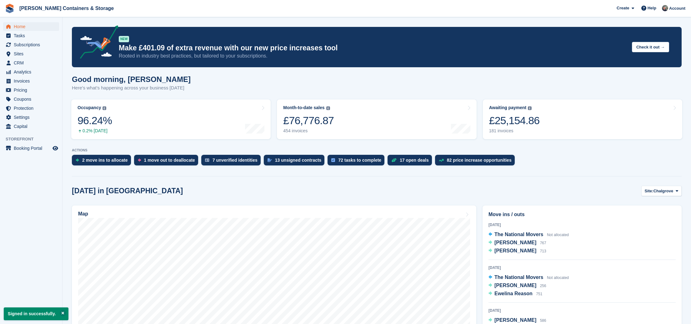 This screenshot has height=324, width=691. What do you see at coordinates (105, 160) in the screenshot?
I see `div: 2 move ins to allocate` at bounding box center [105, 160].